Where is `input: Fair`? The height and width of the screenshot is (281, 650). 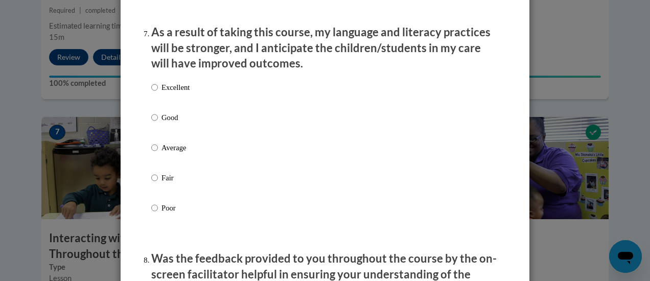 input: Fair is located at coordinates (154, 178).